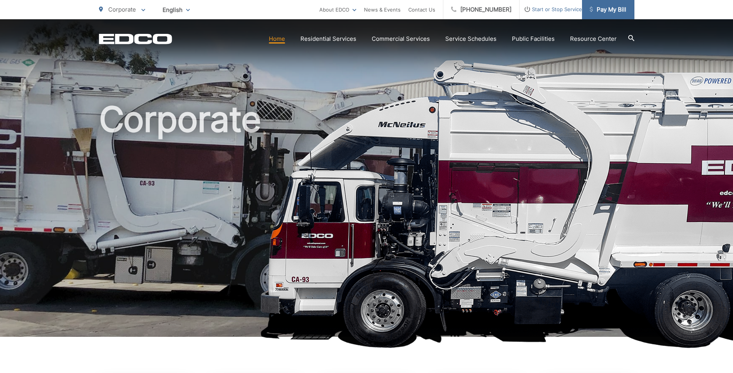  Describe the element at coordinates (533, 39) in the screenshot. I see `a: Public Facilities` at that location.